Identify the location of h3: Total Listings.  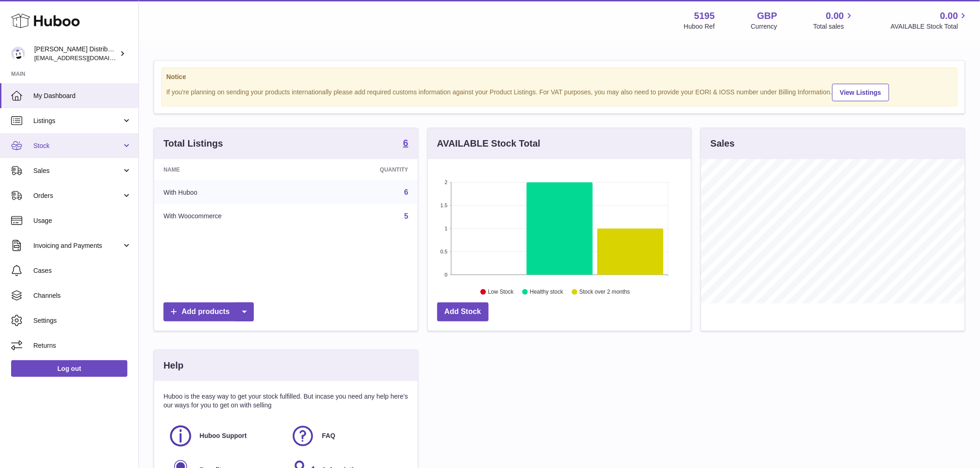
(193, 144).